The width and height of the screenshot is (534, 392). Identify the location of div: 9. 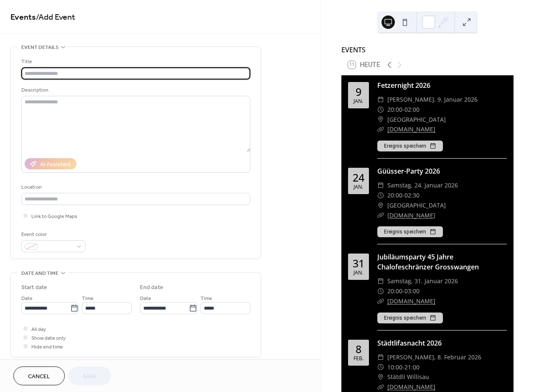
(358, 92).